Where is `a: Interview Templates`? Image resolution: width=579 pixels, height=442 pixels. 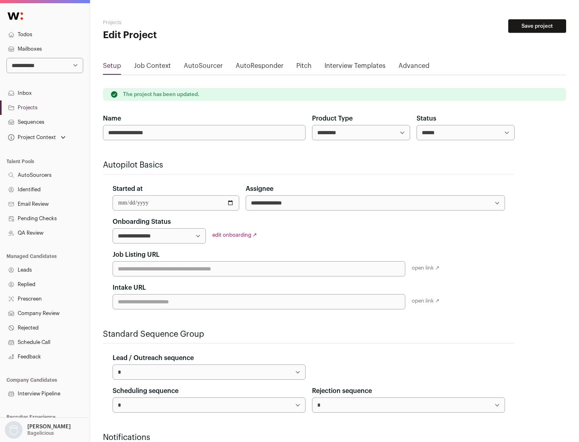
a: Interview Templates is located at coordinates (355, 68).